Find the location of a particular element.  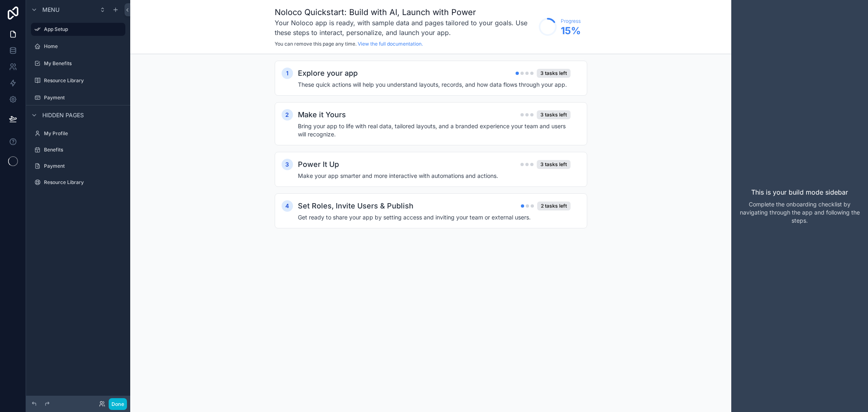

label: Home is located at coordinates (84, 46).